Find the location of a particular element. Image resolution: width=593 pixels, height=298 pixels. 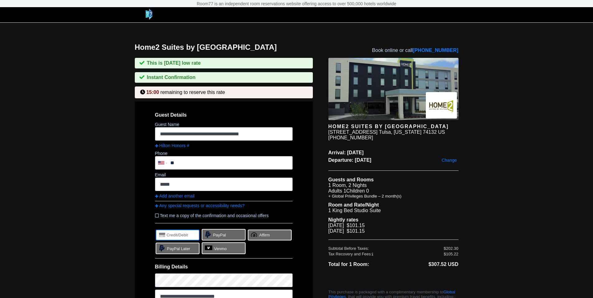

img: hotel image is located at coordinates (393, 89).